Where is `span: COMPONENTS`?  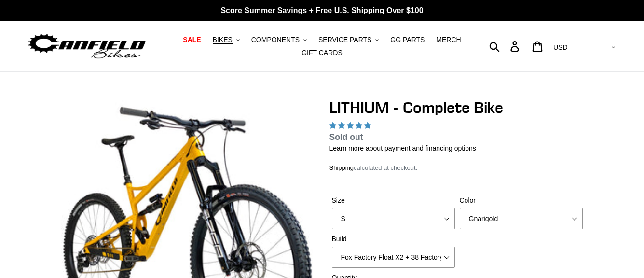 span: COMPONENTS is located at coordinates (276, 40).